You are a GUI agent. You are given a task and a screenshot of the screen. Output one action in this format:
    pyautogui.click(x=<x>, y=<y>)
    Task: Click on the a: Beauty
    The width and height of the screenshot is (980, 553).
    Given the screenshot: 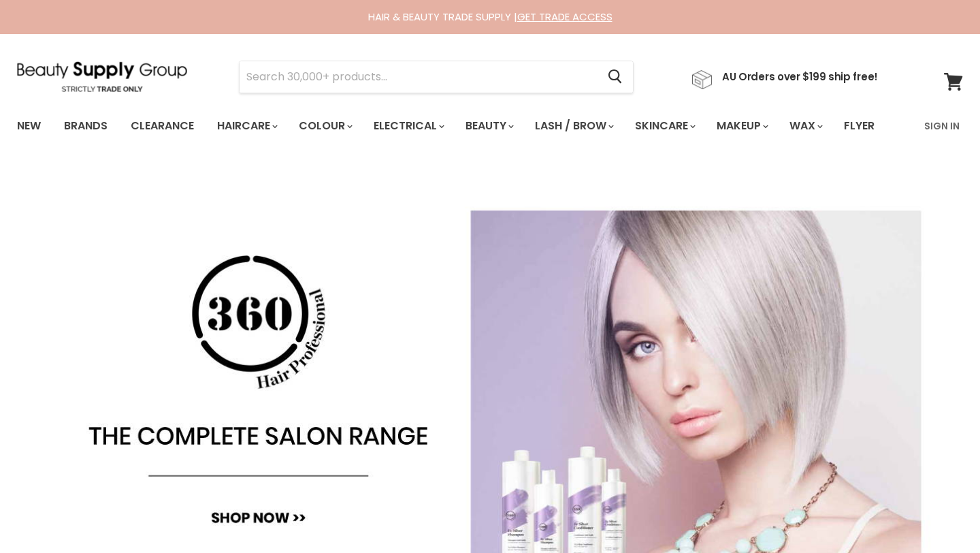 What is the action you would take?
    pyautogui.click(x=488, y=126)
    